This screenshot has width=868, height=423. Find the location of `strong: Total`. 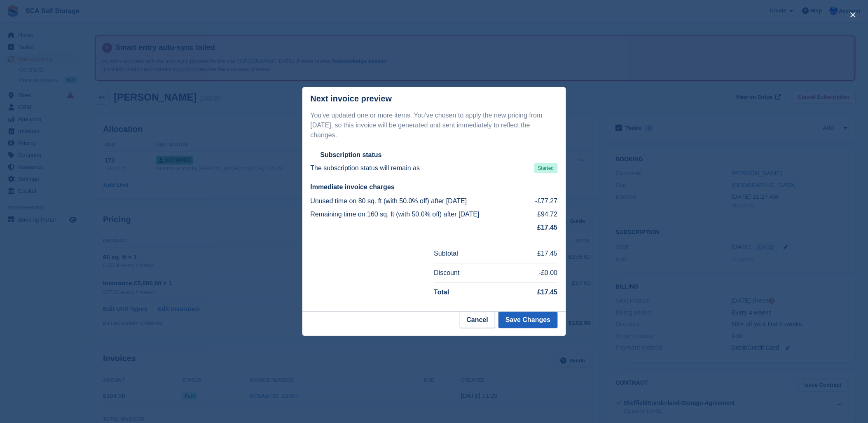

strong: Total is located at coordinates (442, 292).